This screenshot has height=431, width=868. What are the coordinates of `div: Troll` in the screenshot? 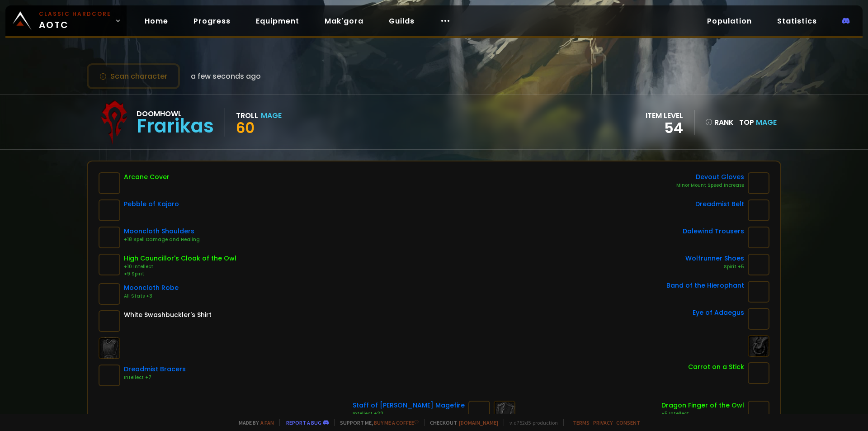 It's located at (247, 115).